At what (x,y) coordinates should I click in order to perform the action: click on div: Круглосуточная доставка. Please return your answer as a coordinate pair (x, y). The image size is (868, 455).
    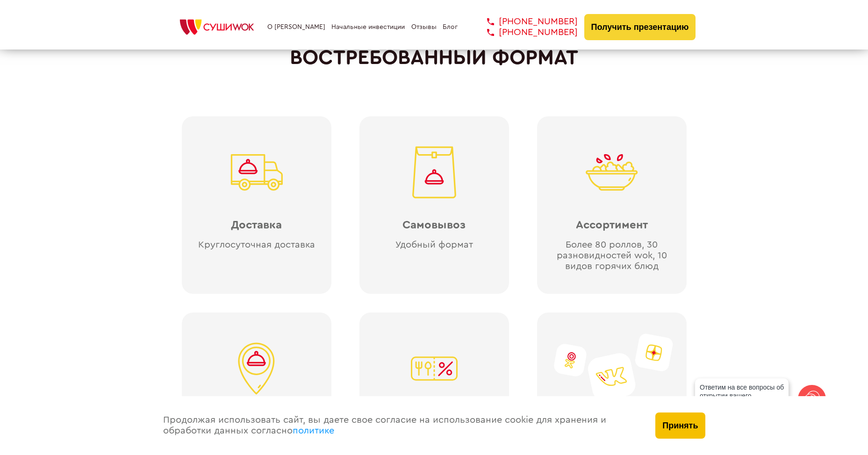
    Looking at the image, I should click on (257, 245).